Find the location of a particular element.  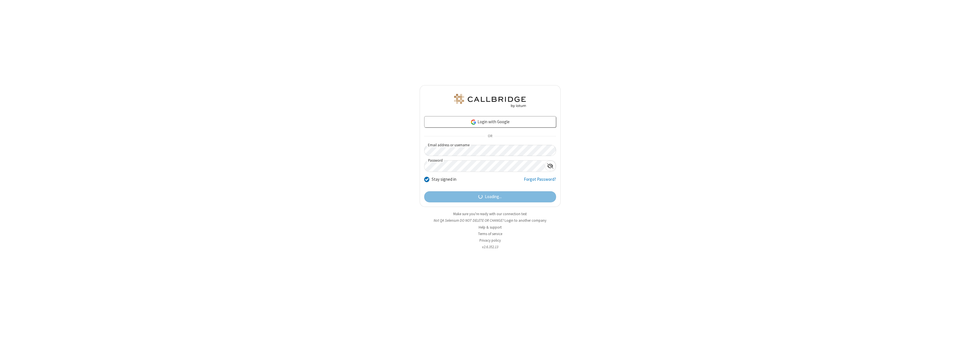

span: Loading... is located at coordinates (494, 197).